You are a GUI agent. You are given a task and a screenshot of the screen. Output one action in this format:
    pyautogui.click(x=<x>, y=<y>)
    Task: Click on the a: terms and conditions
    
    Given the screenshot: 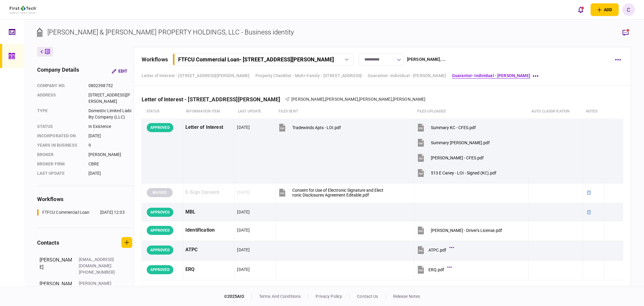 What is the action you would take?
    pyautogui.click(x=280, y=296)
    